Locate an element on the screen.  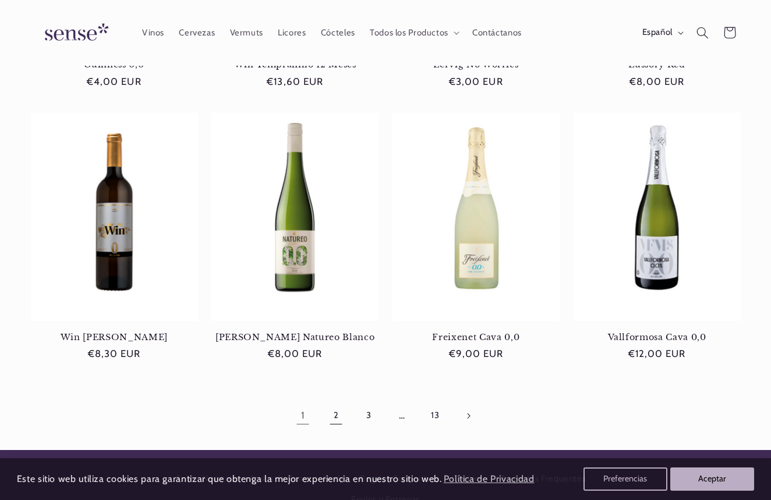
summary: Todos los Productos is located at coordinates (413, 33).